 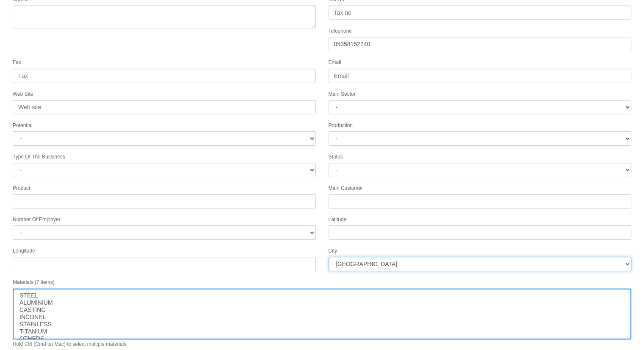 What do you see at coordinates (334, 62) in the screenshot?
I see `label: Email` at bounding box center [334, 62].